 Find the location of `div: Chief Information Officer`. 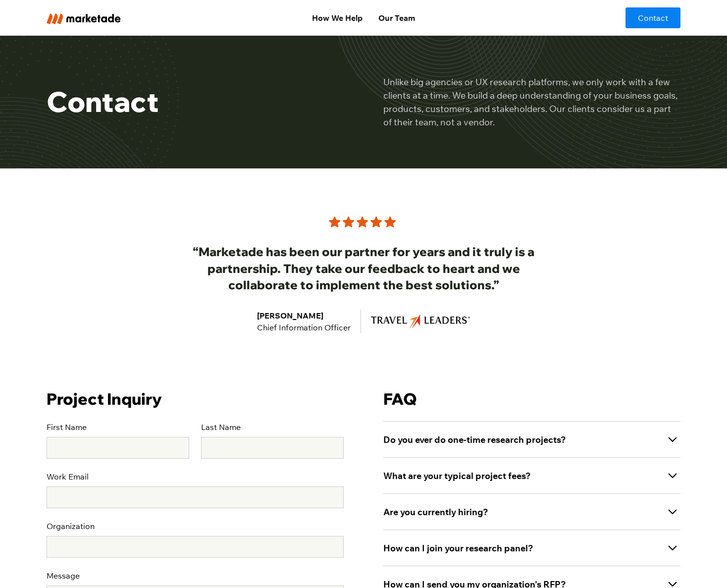

div: Chief Information Officer is located at coordinates (304, 328).